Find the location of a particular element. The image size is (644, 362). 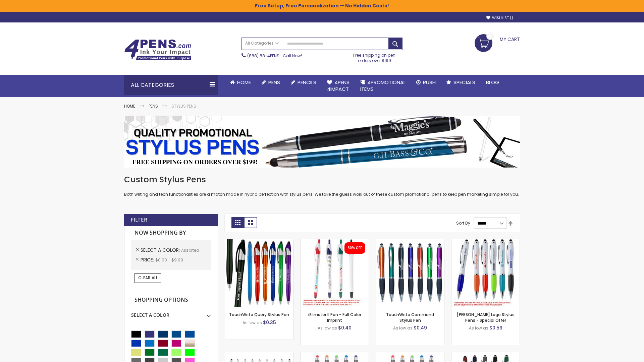

a: Blog is located at coordinates (492, 83).